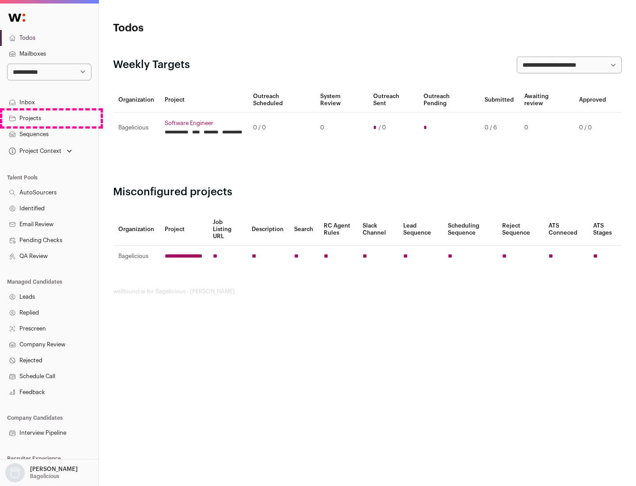  Describe the element at coordinates (15, 473) in the screenshot. I see `img: nopic.png` at that location.